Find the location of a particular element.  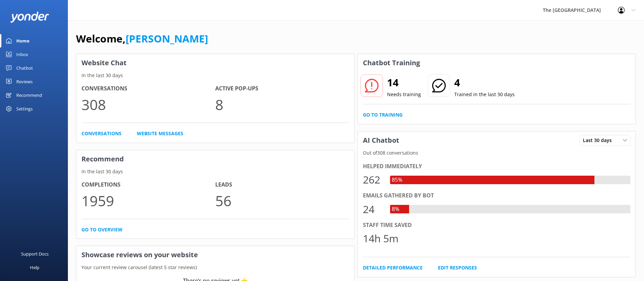

div: Recommend is located at coordinates (29, 95).